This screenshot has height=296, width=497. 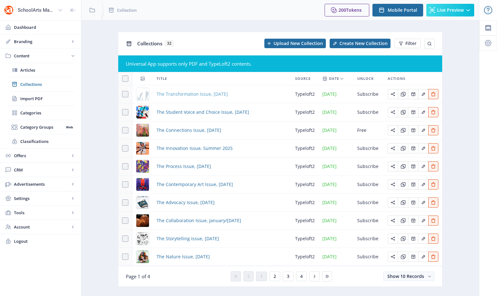 What do you see at coordinates (48, 141) in the screenshot?
I see `span: Classifications` at bounding box center [48, 141].